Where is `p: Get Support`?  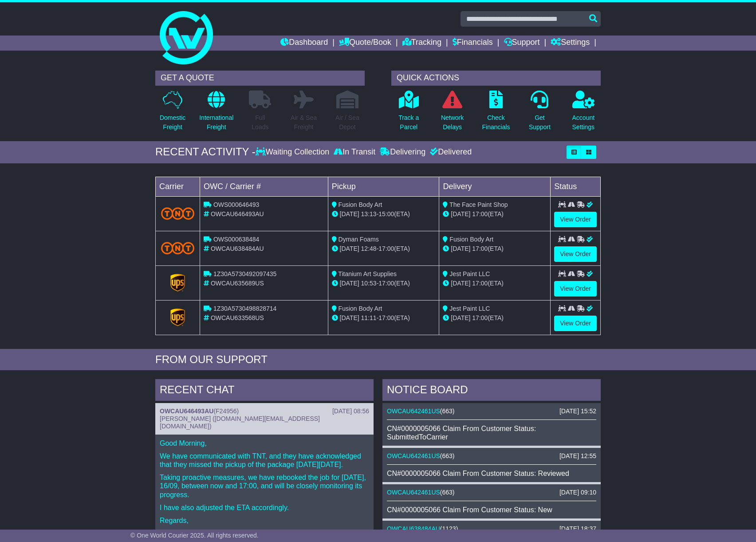 p: Get Support is located at coordinates (540, 123).